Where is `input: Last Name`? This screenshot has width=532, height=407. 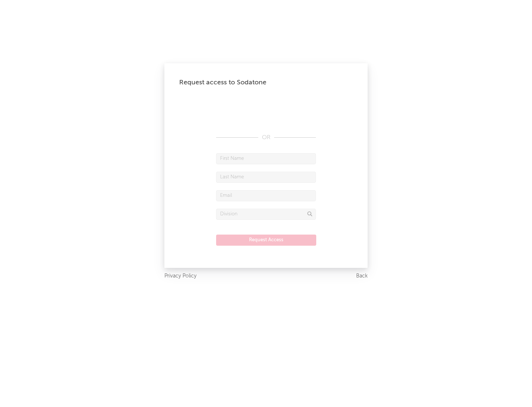 input: Last Name is located at coordinates (266, 177).